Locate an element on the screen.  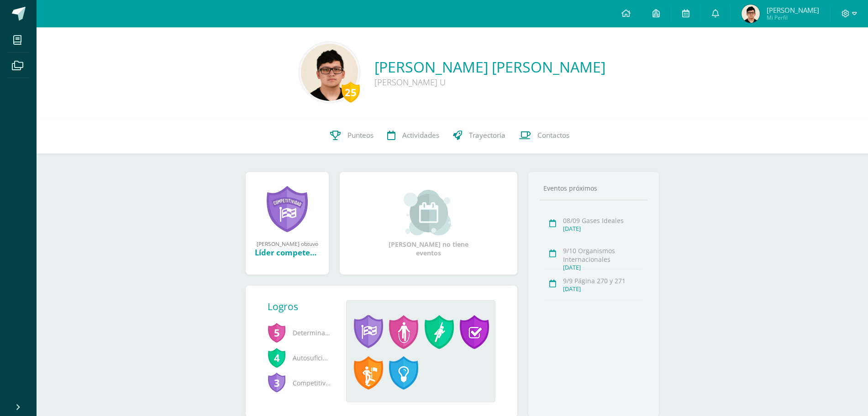
div: 08/09 Gases Ideales is located at coordinates (604, 221).